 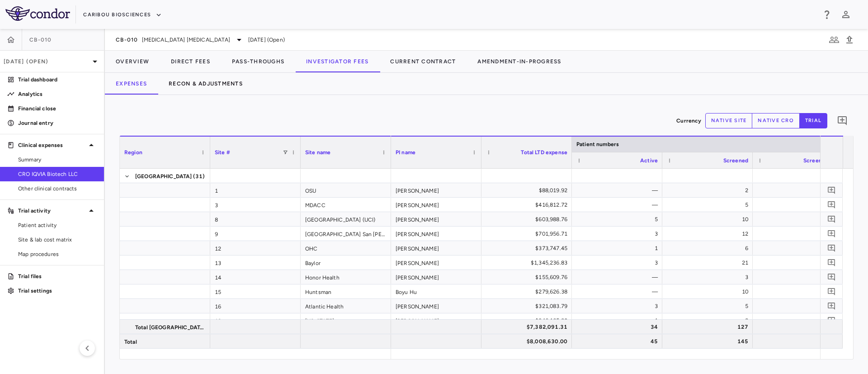 What do you see at coordinates (57, 188) in the screenshot?
I see `span: Other clinical contracts` at bounding box center [57, 188].